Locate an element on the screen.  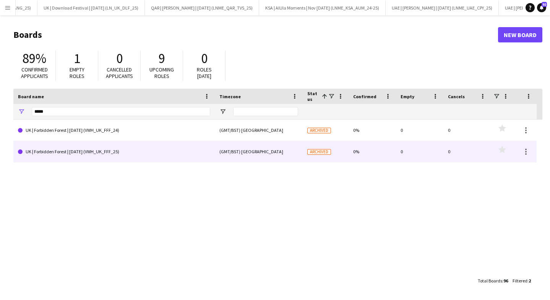
span: Board name is located at coordinates (31, 96).